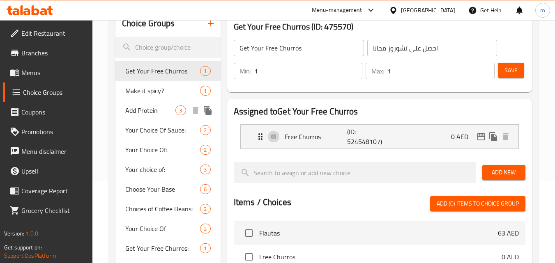 This screenshot has width=555, height=263. I want to click on span: Choice Groups, so click(55, 92).